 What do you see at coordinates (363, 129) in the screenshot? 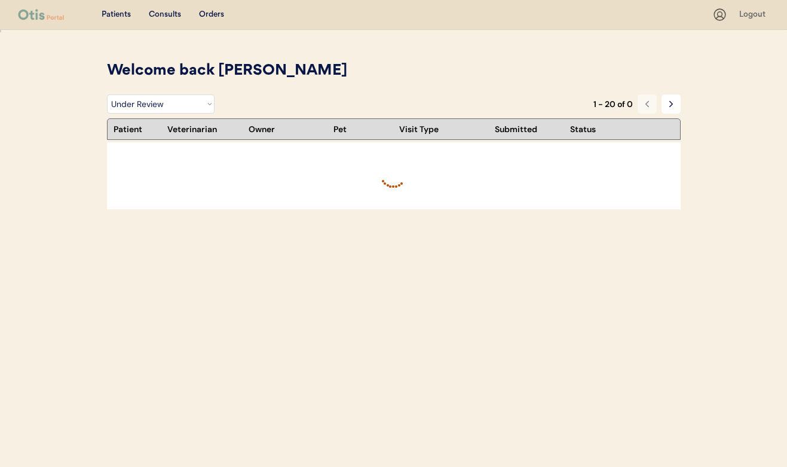
I see `div: Pet` at bounding box center [363, 129].